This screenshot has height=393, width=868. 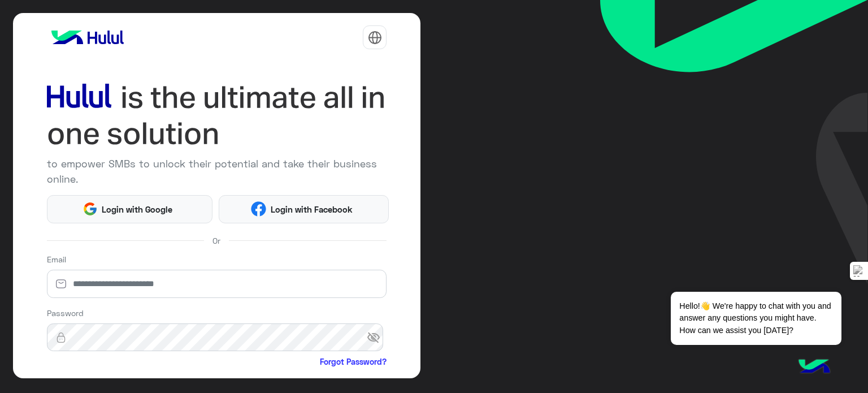 What do you see at coordinates (259, 209) in the screenshot?
I see `img: Facebook` at bounding box center [259, 209].